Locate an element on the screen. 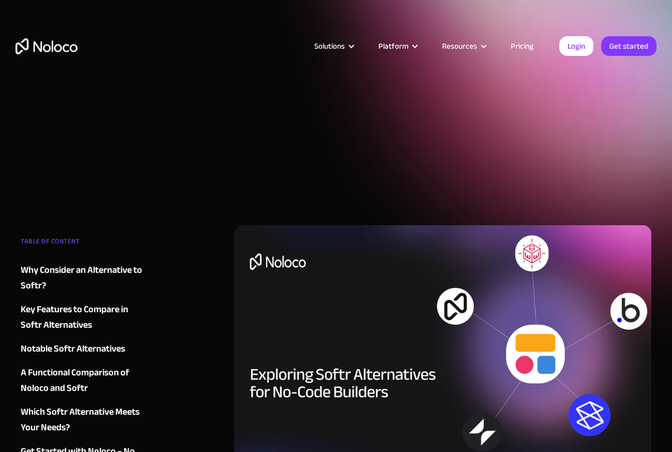 The image size is (672, 452). a: Notable Softr Alternatives is located at coordinates (83, 349).